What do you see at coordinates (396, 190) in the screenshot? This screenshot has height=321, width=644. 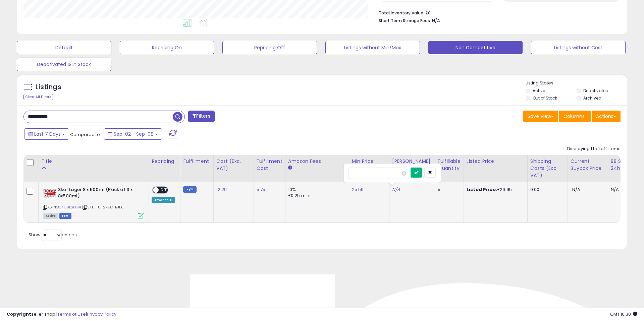 I see `a: N/A` at bounding box center [396, 190].